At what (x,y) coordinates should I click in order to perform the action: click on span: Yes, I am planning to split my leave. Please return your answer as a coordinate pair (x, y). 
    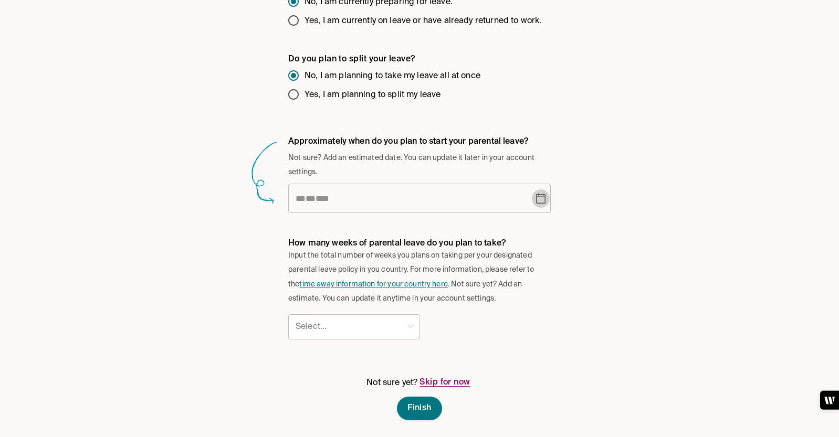
    Looking at the image, I should click on (372, 95).